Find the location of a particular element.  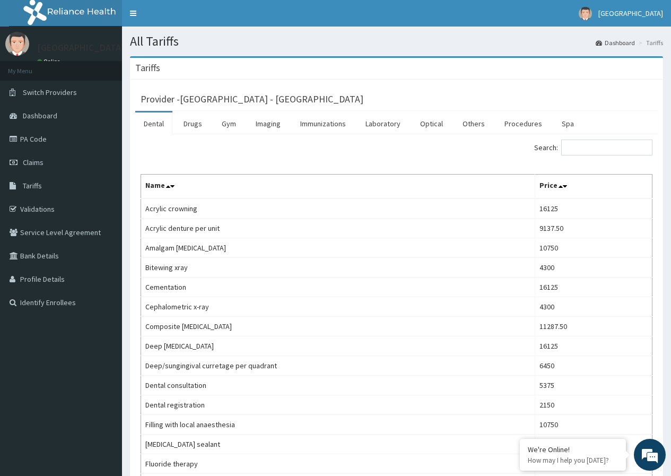

span: Dashboard is located at coordinates (40, 116).